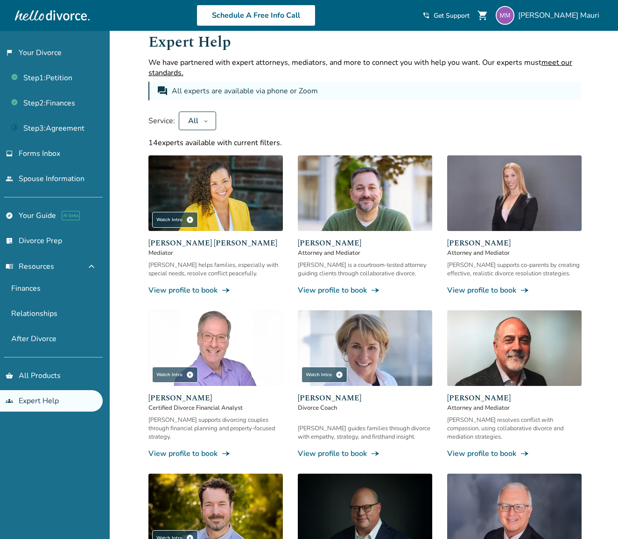 The image size is (618, 539). I want to click on img: Claudia Brown Coulter, so click(216, 193).